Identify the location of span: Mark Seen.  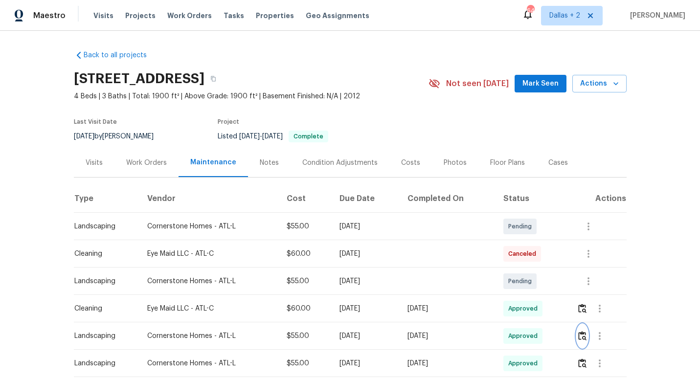
(540, 84).